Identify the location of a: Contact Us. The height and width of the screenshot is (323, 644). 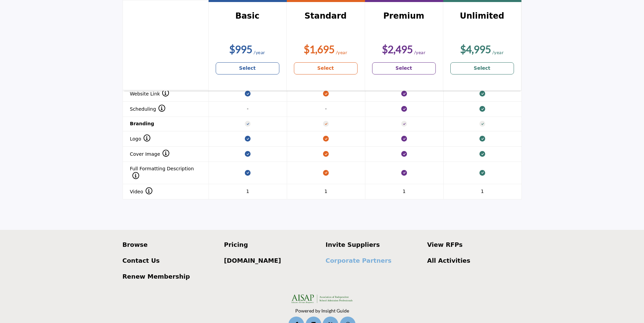
(170, 260).